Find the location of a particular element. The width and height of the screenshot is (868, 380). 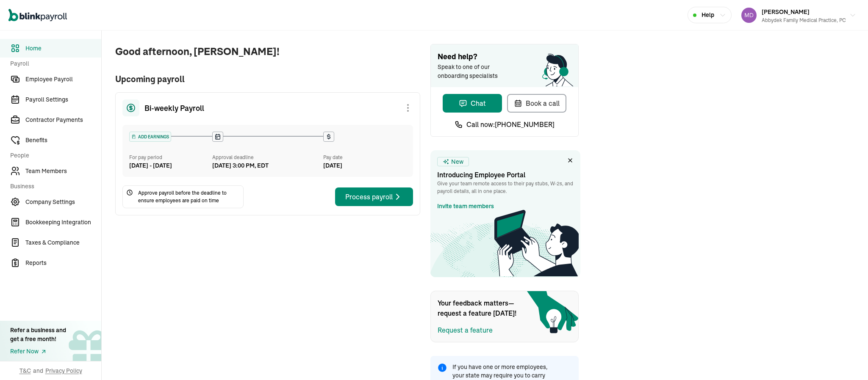

button: Chat is located at coordinates (473, 104).